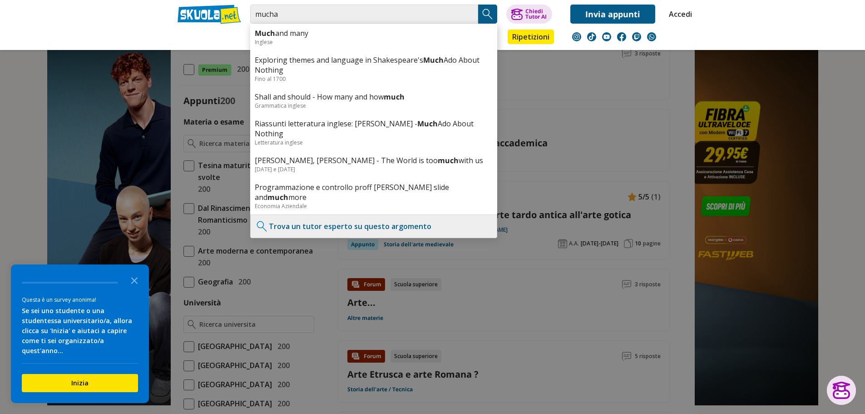 The width and height of the screenshot is (865, 414). I want to click on input: Cerca appunti, riassunti o versioni, so click(364, 14).